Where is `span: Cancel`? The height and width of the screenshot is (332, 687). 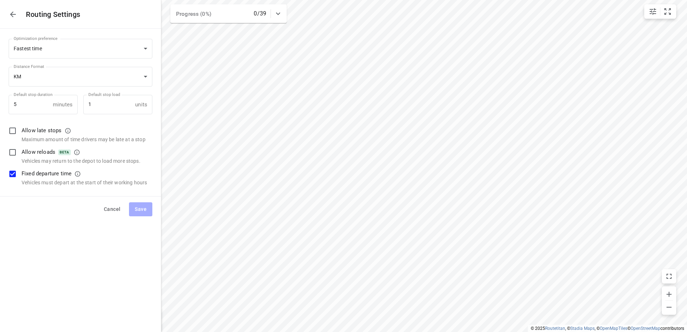
span: Cancel is located at coordinates (112, 209).